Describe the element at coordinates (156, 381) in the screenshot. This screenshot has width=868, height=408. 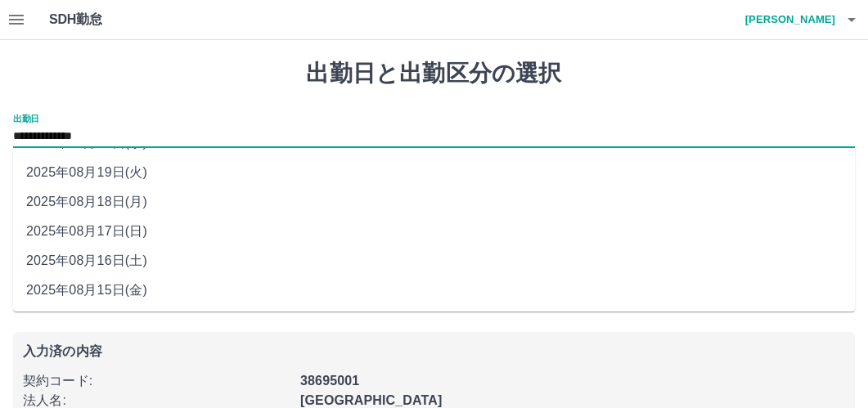
I see `p: 契約コード :` at that location.